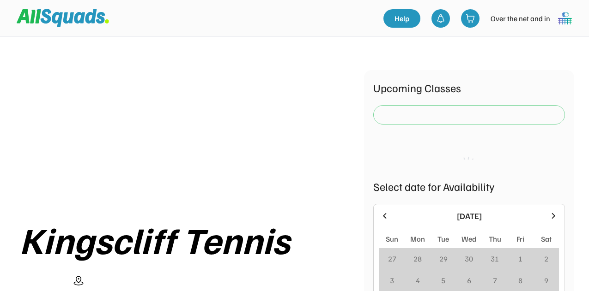 Image resolution: width=589 pixels, height=291 pixels. I want to click on img: shopping-cart-01%20%281%29.svg, so click(470, 18).